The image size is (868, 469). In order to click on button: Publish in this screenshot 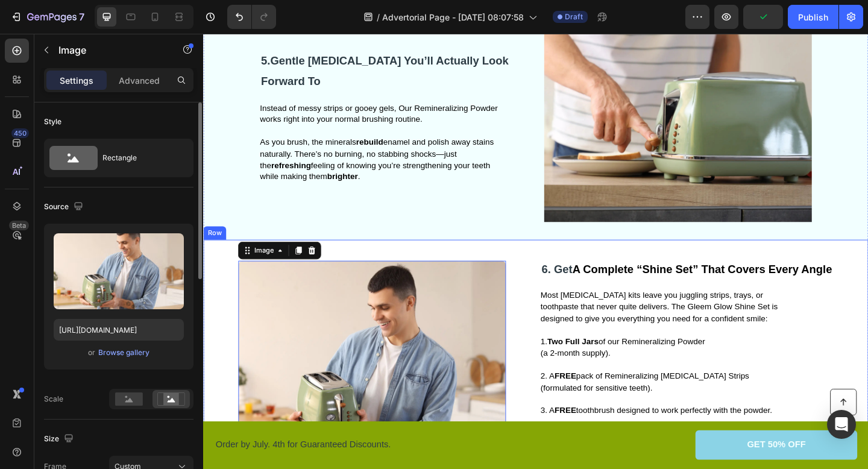, I will do `click(813, 17)`.